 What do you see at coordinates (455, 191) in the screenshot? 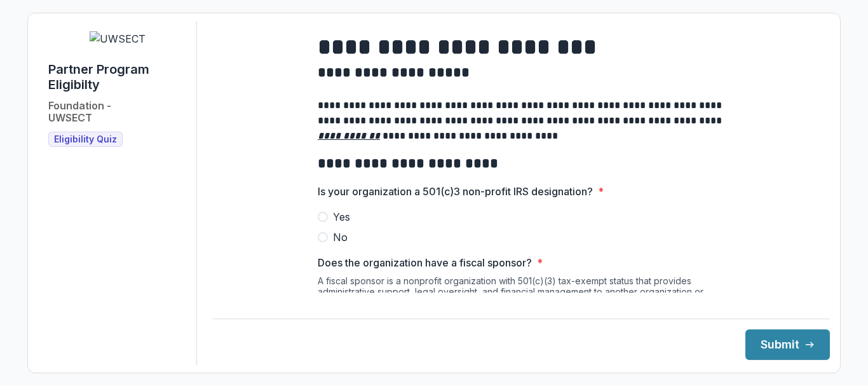
I see `p: Is your organization a 501(c)3 non-profit IRS designation?` at bounding box center [455, 191].